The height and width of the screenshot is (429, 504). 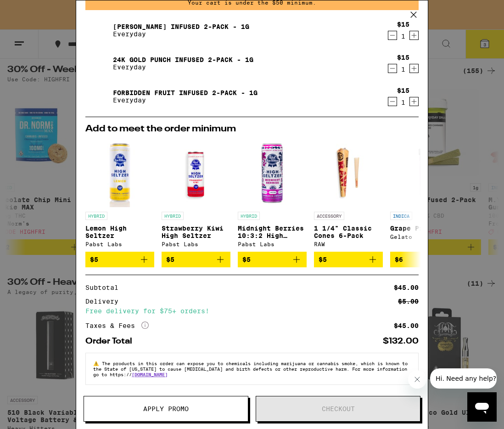 I want to click on img: 24k Gold Punch Infused 2-Pack - 1g, so click(x=98, y=64).